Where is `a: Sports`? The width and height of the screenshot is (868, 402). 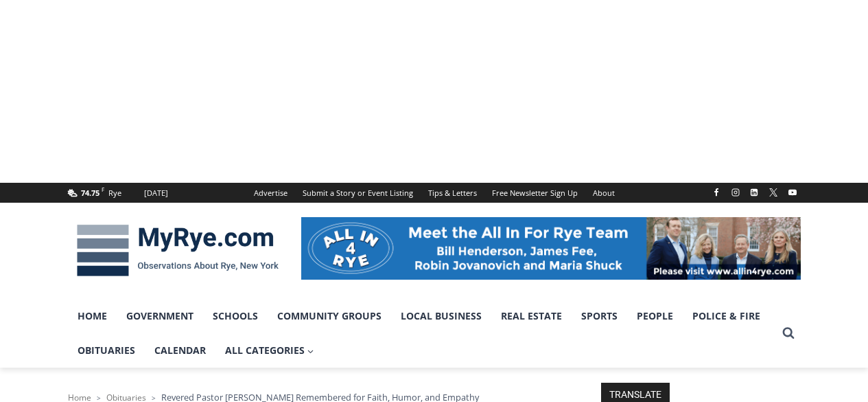
a: Sports is located at coordinates (599, 316).